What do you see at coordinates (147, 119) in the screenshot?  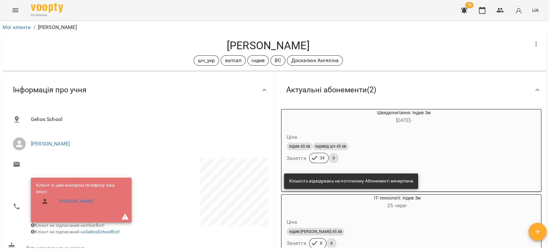 I see `span: Gelios School` at bounding box center [147, 119].